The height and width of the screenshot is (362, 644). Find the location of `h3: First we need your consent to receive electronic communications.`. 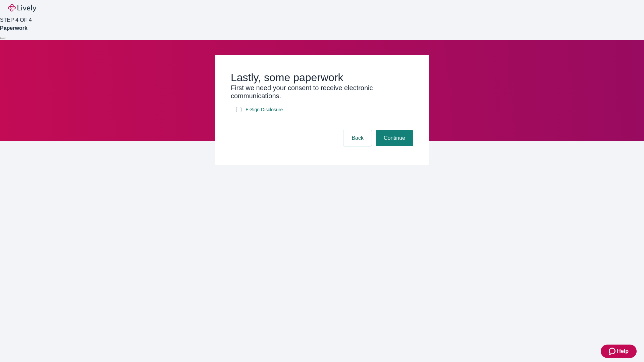

h3: First we need your consent to receive electronic communications. is located at coordinates (322, 92).